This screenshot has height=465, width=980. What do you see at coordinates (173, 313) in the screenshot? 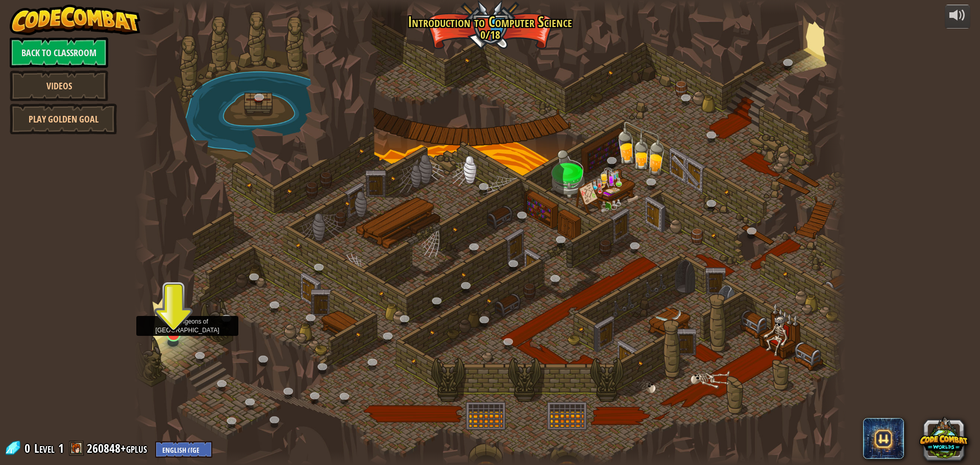
I see `img: level-banner-unstarted.png` at bounding box center [173, 313].